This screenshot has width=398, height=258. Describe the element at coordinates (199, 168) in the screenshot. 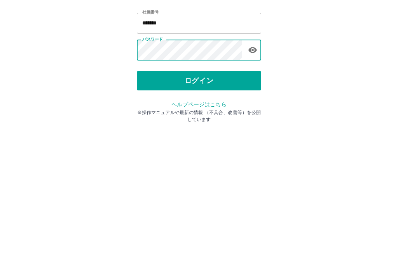

I see `a: ヘルプページはこちら` at that location.